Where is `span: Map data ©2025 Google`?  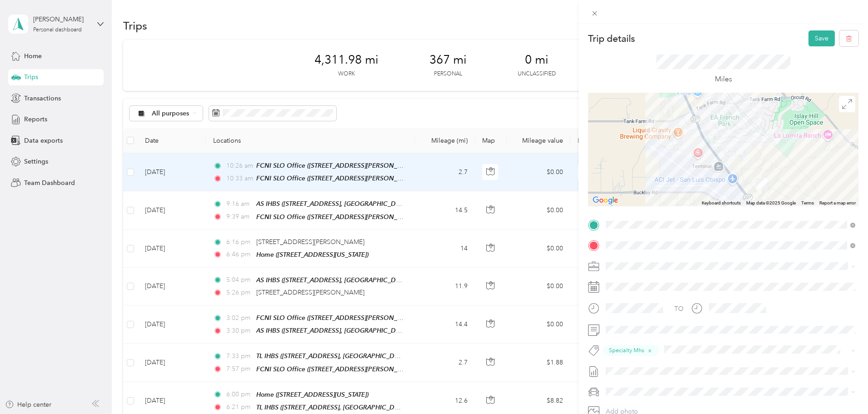 span: Map data ©2025 Google is located at coordinates (771, 203).